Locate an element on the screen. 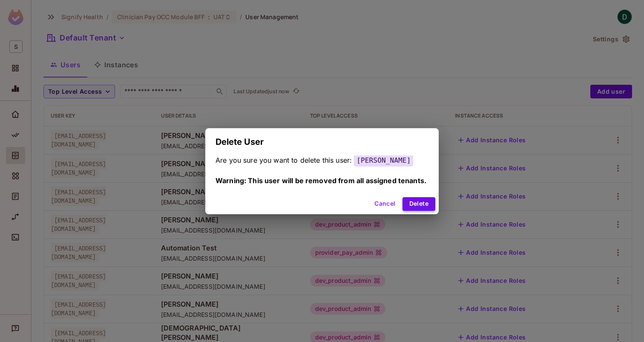  button: Delete is located at coordinates (419, 204).